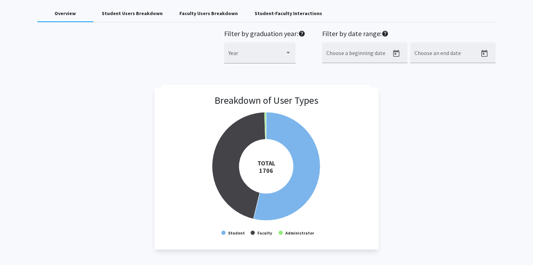  I want to click on h2: Filter by date range:, so click(409, 34).